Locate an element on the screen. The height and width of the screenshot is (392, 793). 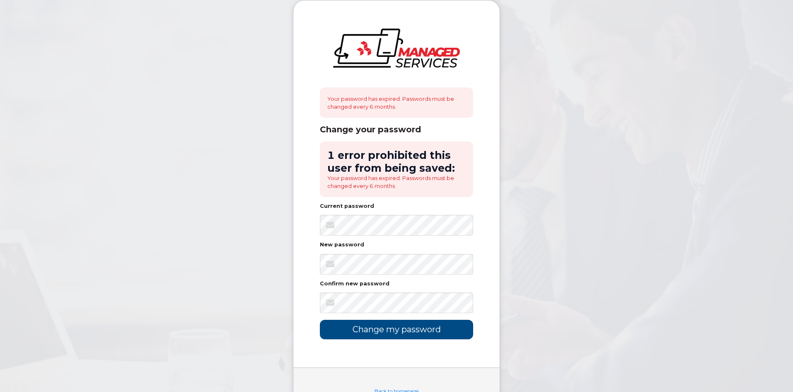
label: Confirm new password is located at coordinates (355, 283).